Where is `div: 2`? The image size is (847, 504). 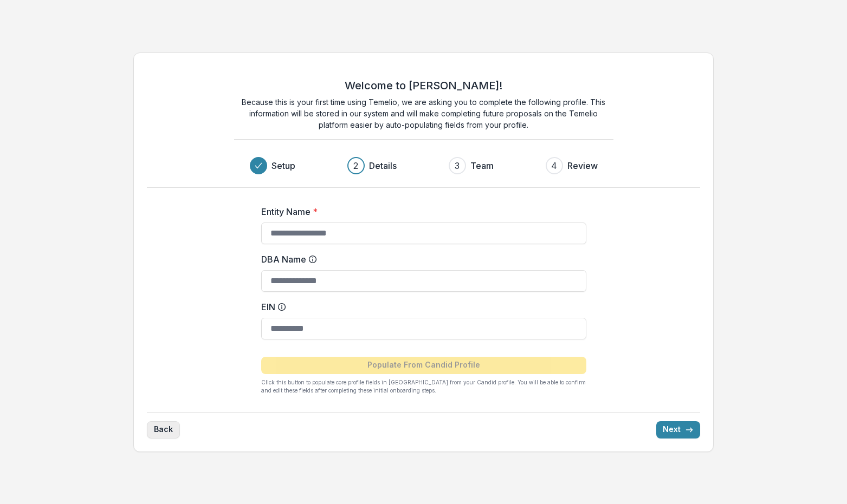
div: 2 is located at coordinates (355, 166).